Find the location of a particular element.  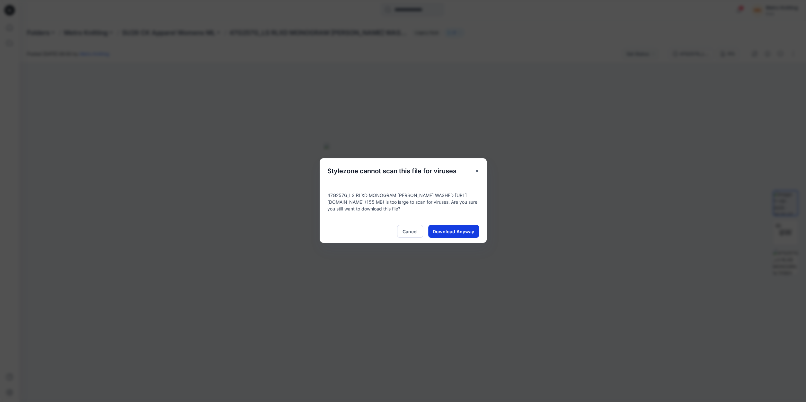

span: Download Anyway is located at coordinates (453, 231).